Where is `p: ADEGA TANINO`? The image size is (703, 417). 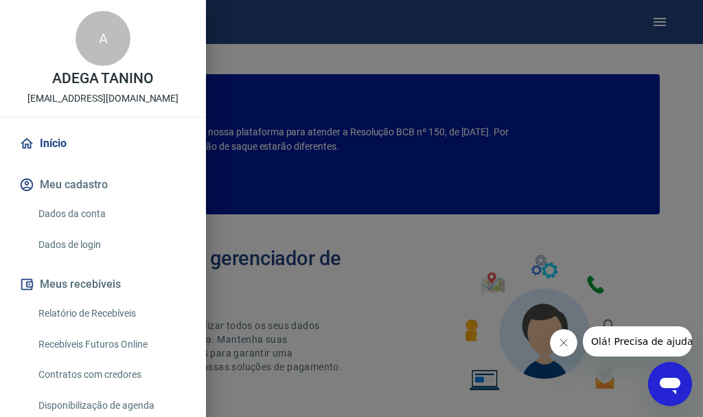 p: ADEGA TANINO is located at coordinates (103, 78).